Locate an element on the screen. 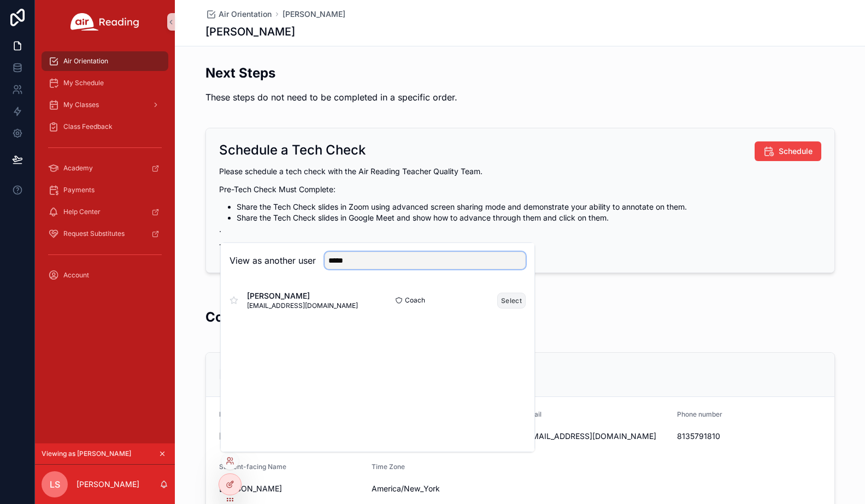  h2: View as another user is located at coordinates (272, 261).